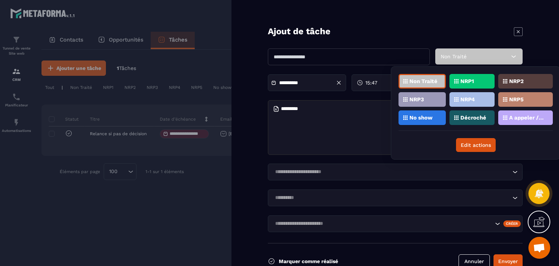 This screenshot has height=266, width=559. What do you see at coordinates (516, 81) in the screenshot?
I see `p: NRP2` at bounding box center [516, 81].